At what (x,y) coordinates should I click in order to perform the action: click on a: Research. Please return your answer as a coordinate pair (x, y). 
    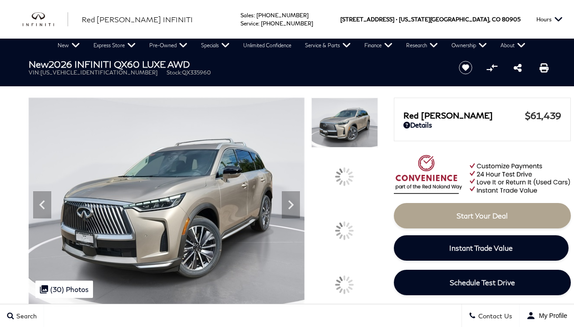
    Looking at the image, I should click on (422, 45).